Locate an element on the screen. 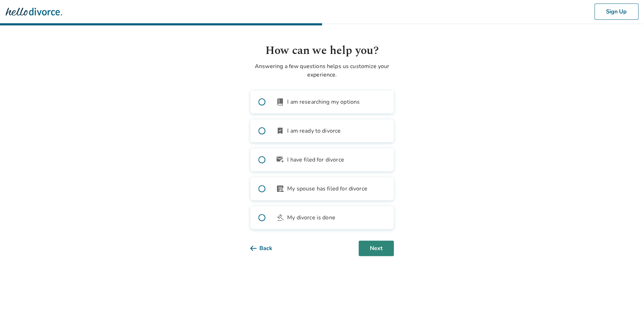  button: Next is located at coordinates (376, 248).